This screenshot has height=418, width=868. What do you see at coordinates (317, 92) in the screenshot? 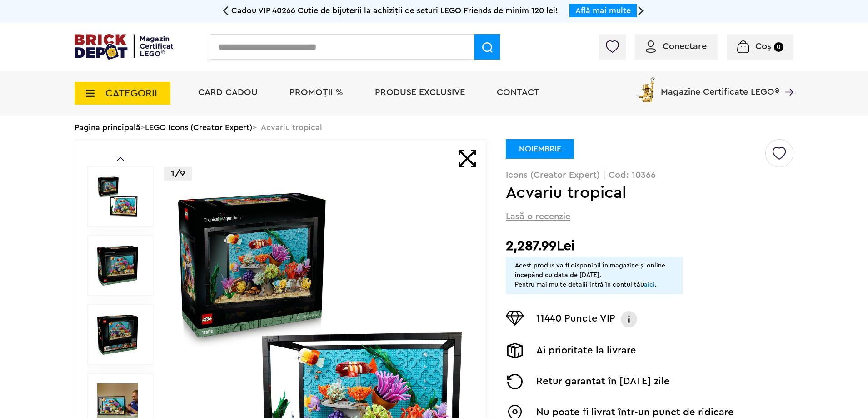
I see `a: PROMOȚII %` at bounding box center [317, 92].